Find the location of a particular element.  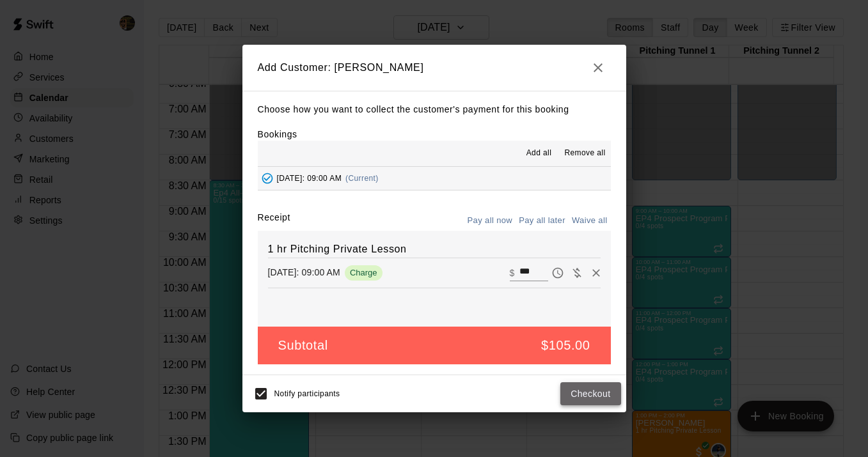

h5: Subtotal is located at coordinates (304, 345).